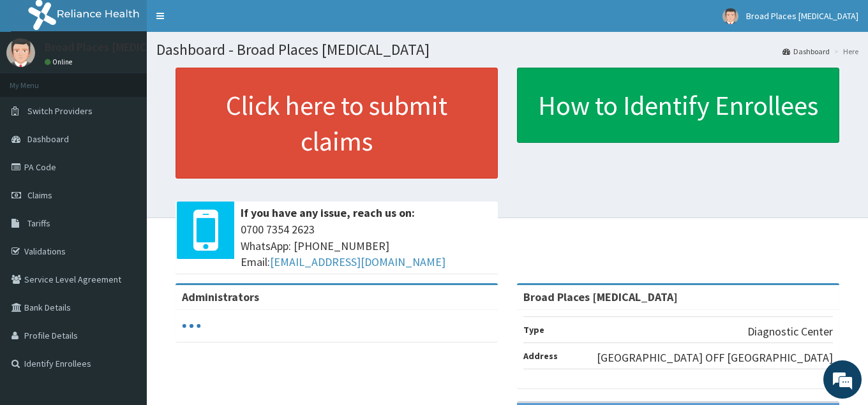  What do you see at coordinates (790, 332) in the screenshot?
I see `p: Diagnostic Center` at bounding box center [790, 332].